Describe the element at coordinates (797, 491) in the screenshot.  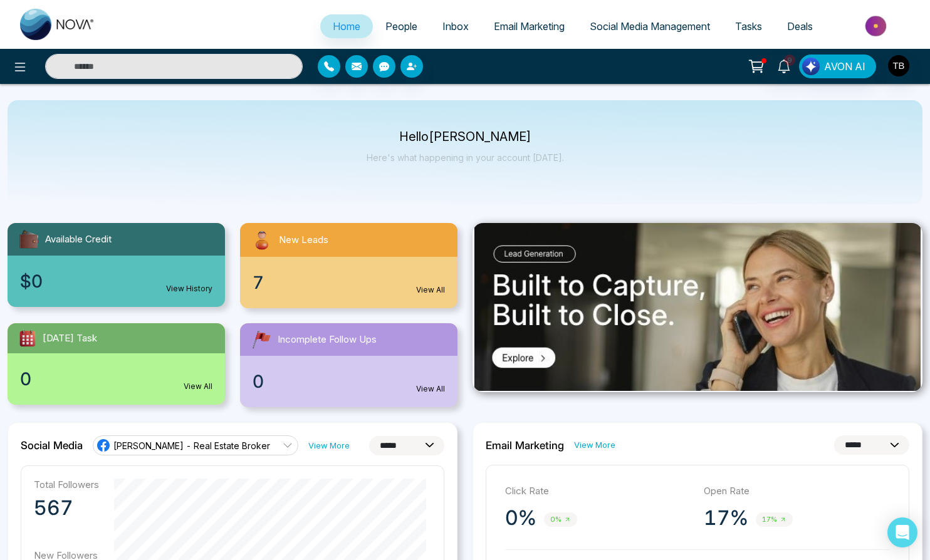
I see `p: Open Rate` at that location.